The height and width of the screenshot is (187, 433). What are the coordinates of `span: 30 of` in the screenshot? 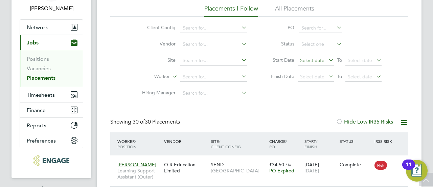 It's located at (139, 122).